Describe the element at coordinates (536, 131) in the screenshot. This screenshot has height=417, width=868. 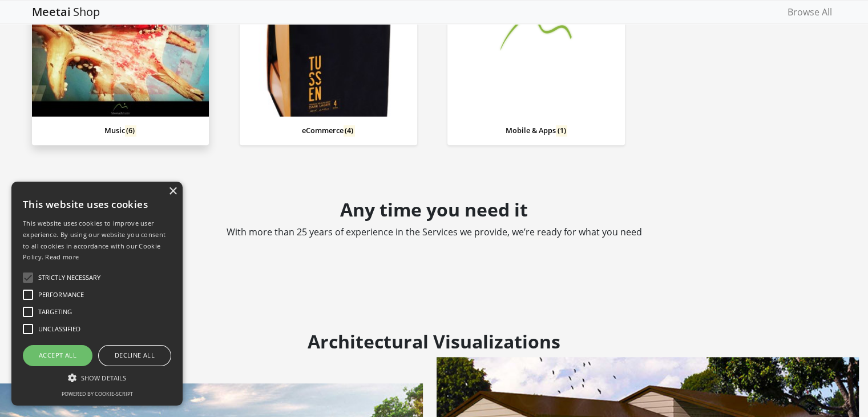
I see `h2: Mobile & Apps` at that location.